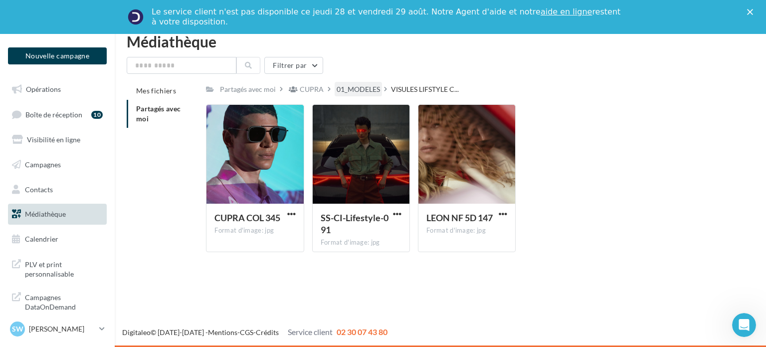 This screenshot has width=766, height=347. I want to click on a: Visibilité en ligne, so click(57, 140).